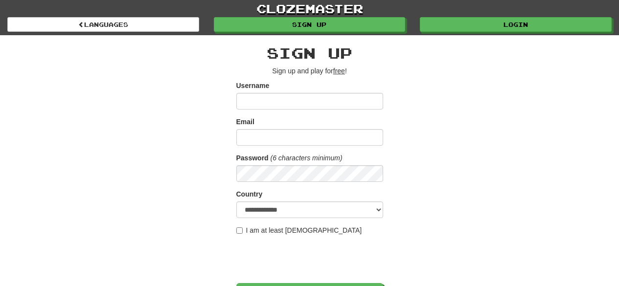 Image resolution: width=619 pixels, height=286 pixels. I want to click on label: Email, so click(245, 122).